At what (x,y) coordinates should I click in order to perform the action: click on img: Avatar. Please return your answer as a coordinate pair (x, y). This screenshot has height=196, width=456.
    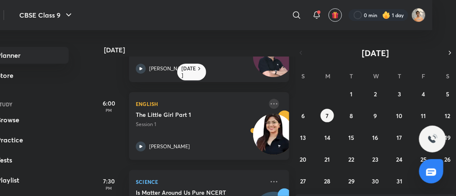
    Looking at the image, I should click on (273, 61).